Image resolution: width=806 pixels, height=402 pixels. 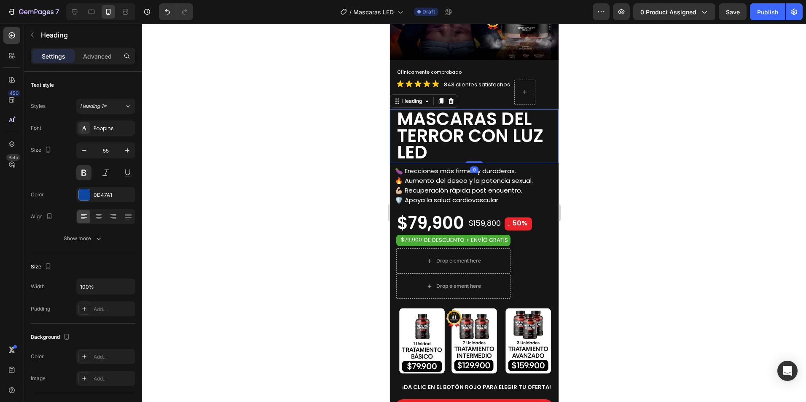 I want to click on h2: Rich Text Editor. Editing area: main, so click(x=87, y=111).